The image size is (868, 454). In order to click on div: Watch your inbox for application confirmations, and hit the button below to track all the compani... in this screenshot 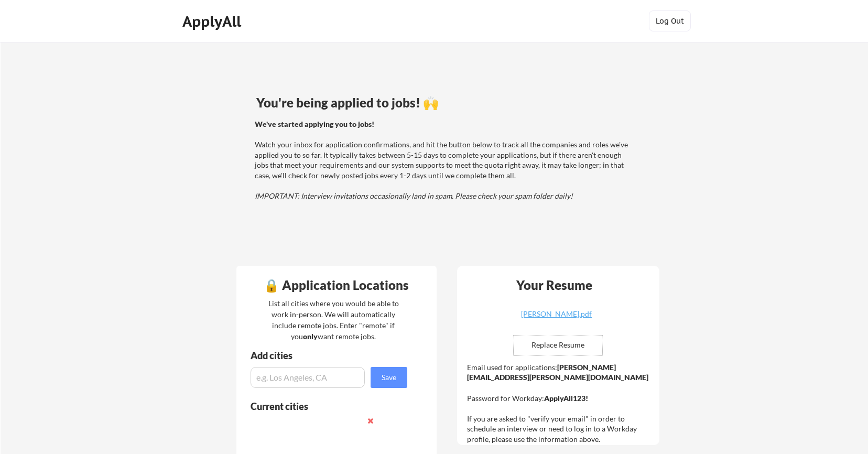, I will do `click(443, 160)`.